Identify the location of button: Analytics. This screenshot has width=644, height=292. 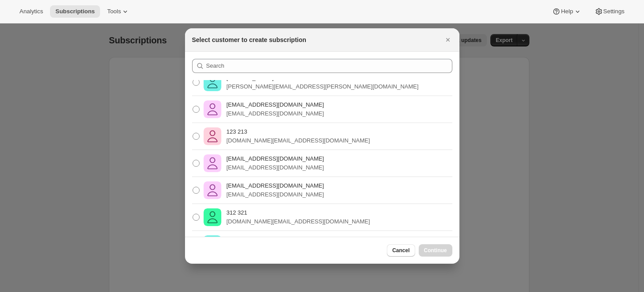
(31, 11).